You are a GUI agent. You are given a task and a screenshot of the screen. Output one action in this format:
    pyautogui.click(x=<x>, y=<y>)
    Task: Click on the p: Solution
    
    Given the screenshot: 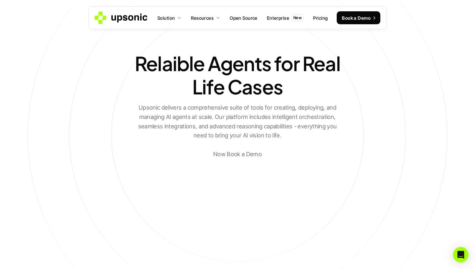 What is the action you would take?
    pyautogui.click(x=166, y=18)
    